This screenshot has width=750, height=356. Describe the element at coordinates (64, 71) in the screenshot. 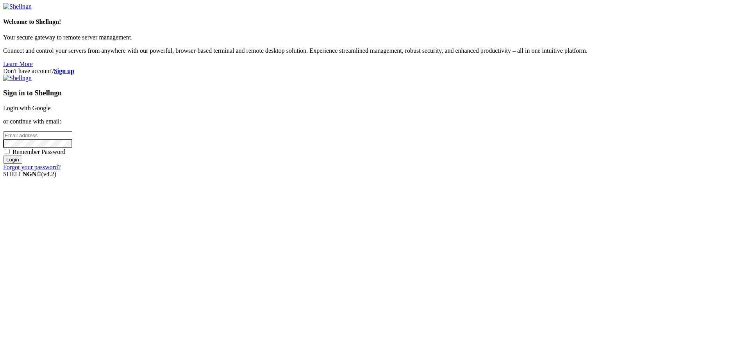

I see `a: Sign up` at that location.